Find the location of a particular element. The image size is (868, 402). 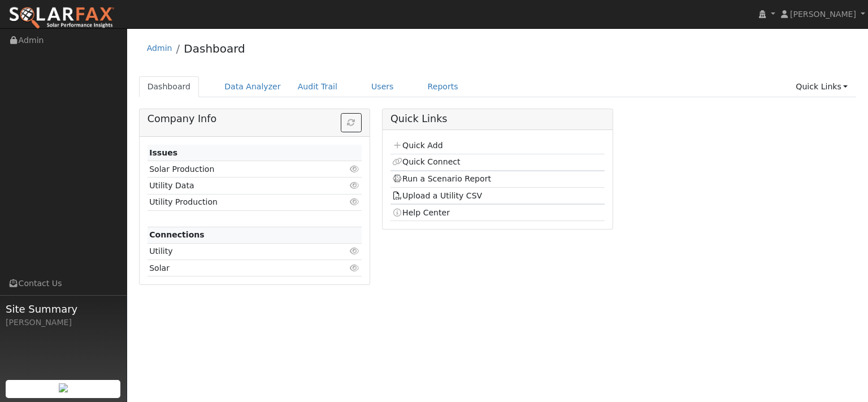

a: Upload a Utility CSV is located at coordinates (437, 195).